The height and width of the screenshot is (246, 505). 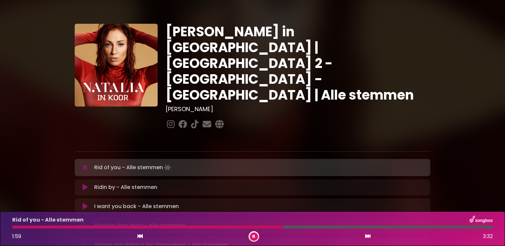 What do you see at coordinates (126, 188) in the screenshot?
I see `p: Ridin by - Alle stemmen` at bounding box center [126, 188].